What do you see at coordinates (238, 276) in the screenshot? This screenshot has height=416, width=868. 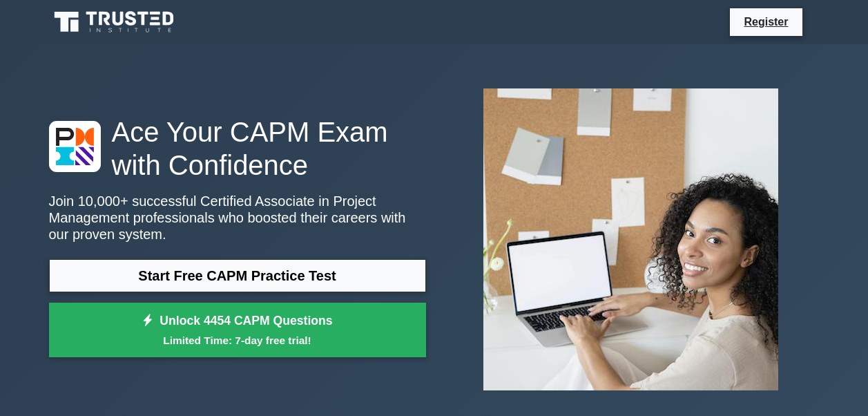 I see `a: Start Free CAPM Practice Test` at bounding box center [238, 276].